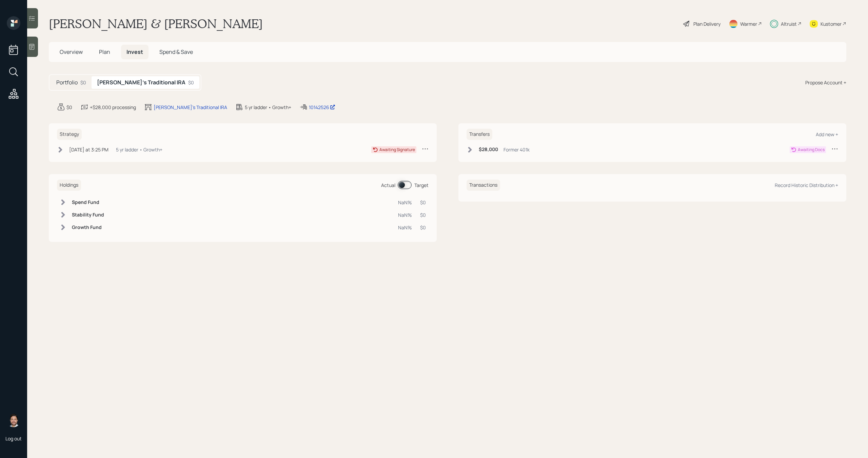 Image resolution: width=868 pixels, height=458 pixels. Describe the element at coordinates (749, 24) in the screenshot. I see `div: Warmer` at that location.